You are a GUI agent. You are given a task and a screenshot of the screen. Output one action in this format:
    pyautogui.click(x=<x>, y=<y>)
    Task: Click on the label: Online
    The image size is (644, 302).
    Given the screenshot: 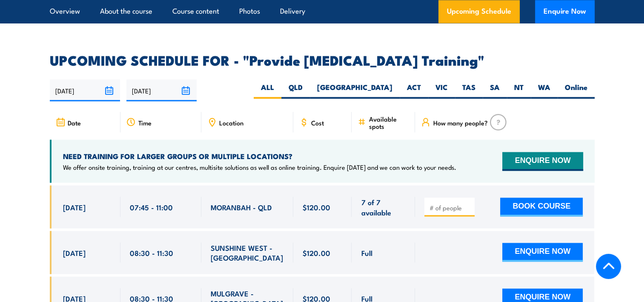 What is the action you would take?
    pyautogui.click(x=576, y=90)
    